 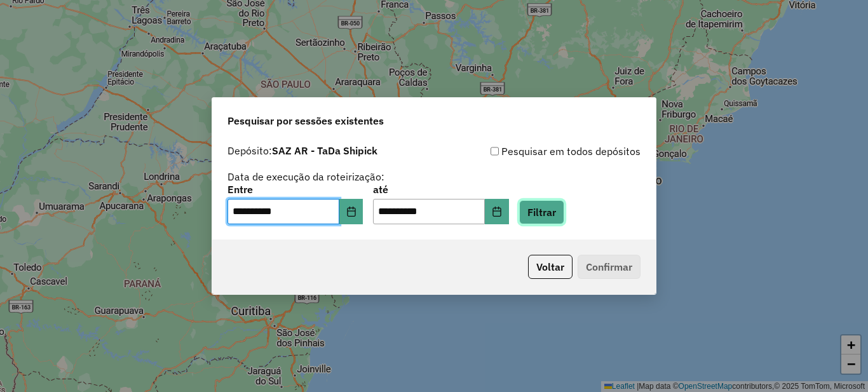 I want to click on label: Depósito:, so click(x=302, y=151).